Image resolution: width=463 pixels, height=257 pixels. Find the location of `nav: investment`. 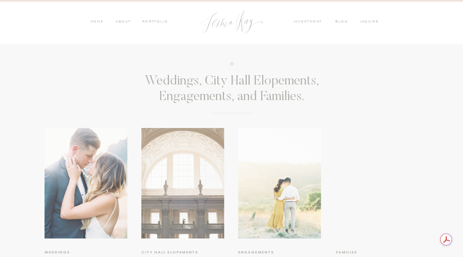

nav: investment is located at coordinates (309, 22).